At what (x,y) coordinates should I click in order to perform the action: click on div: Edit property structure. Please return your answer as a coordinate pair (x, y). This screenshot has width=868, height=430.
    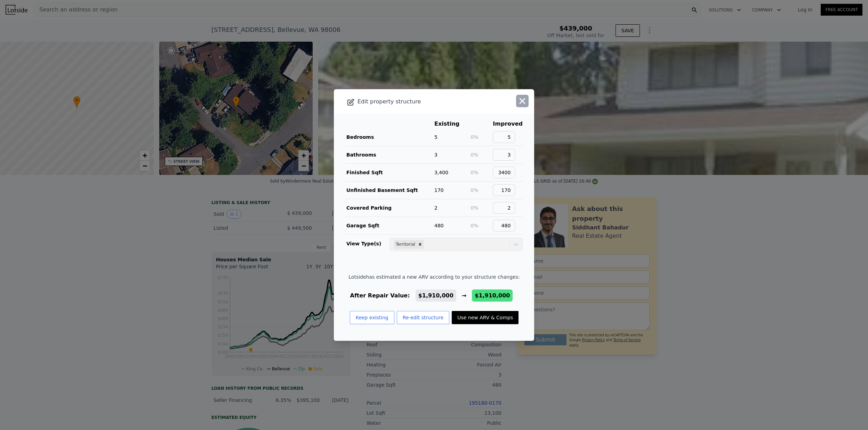
    Looking at the image, I should click on (414, 102).